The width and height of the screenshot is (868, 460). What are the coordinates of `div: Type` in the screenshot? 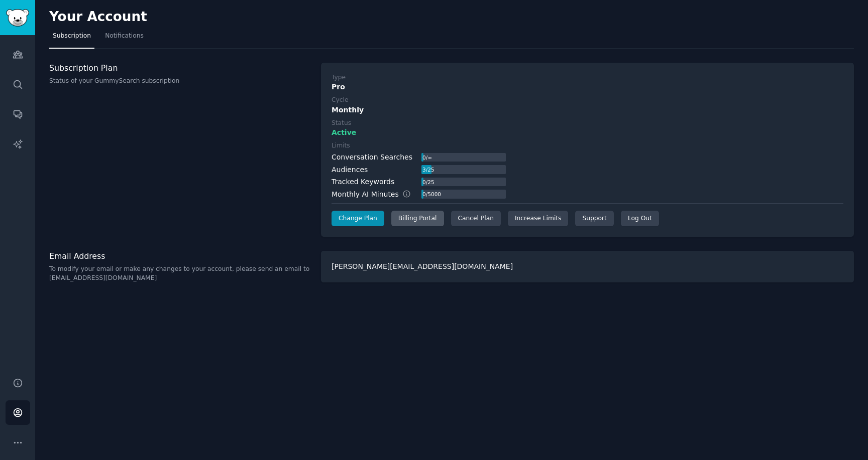 It's located at (338, 78).